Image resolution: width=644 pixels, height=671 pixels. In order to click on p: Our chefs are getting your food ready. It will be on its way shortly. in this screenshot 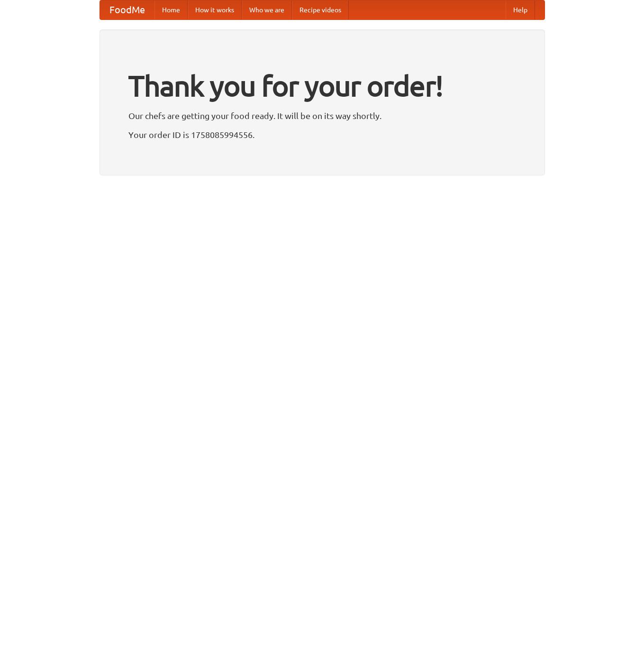, I will do `click(322, 116)`.